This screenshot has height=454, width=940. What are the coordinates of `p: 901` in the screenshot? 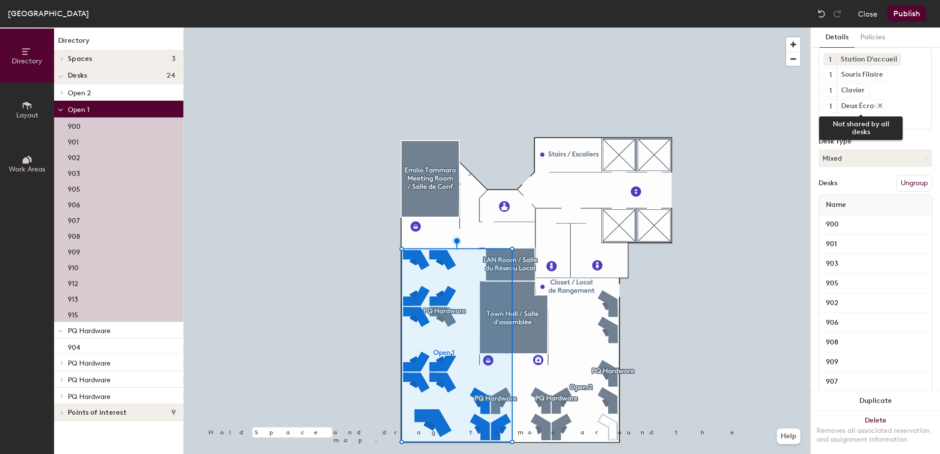 It's located at (73, 141).